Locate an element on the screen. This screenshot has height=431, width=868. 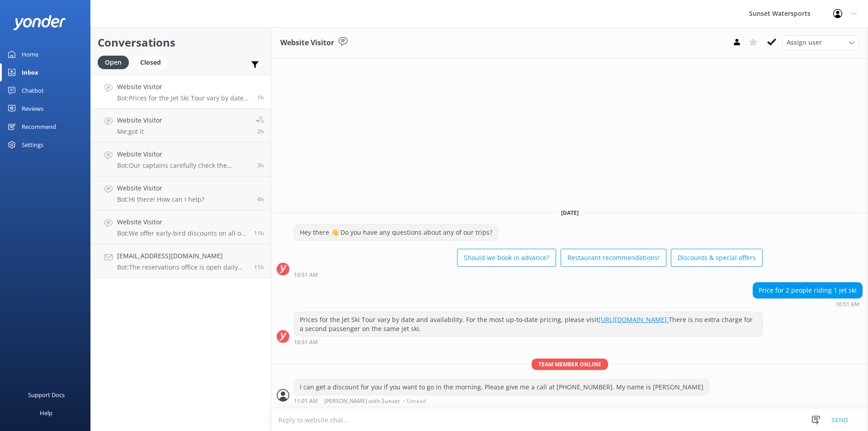
h3: Website Visitor is located at coordinates (307, 43).